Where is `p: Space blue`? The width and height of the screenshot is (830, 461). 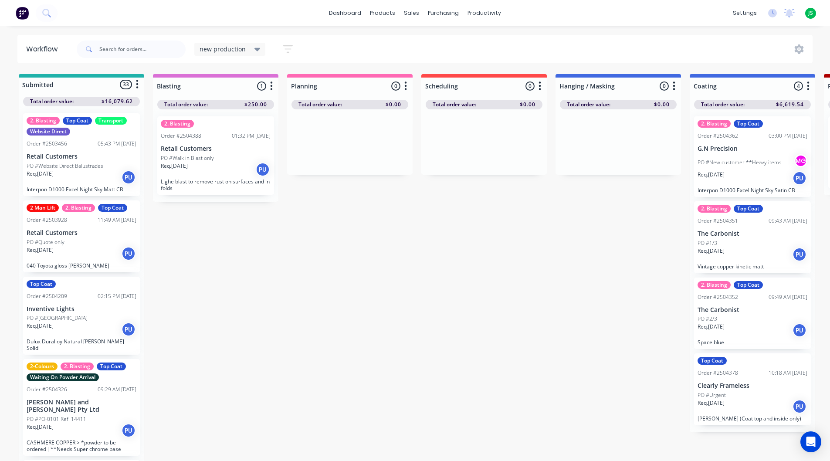 p: Space blue is located at coordinates (753, 342).